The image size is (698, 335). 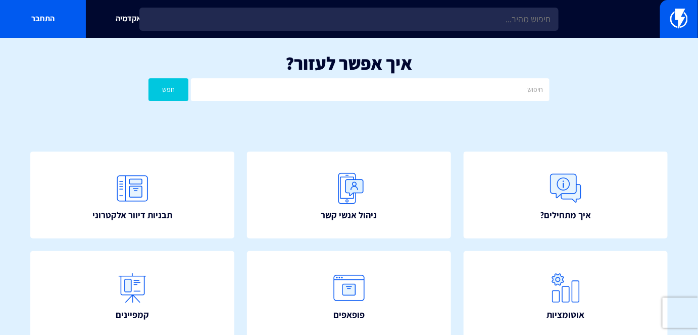 I want to click on span: ניהול אנשי קשר, so click(x=349, y=215).